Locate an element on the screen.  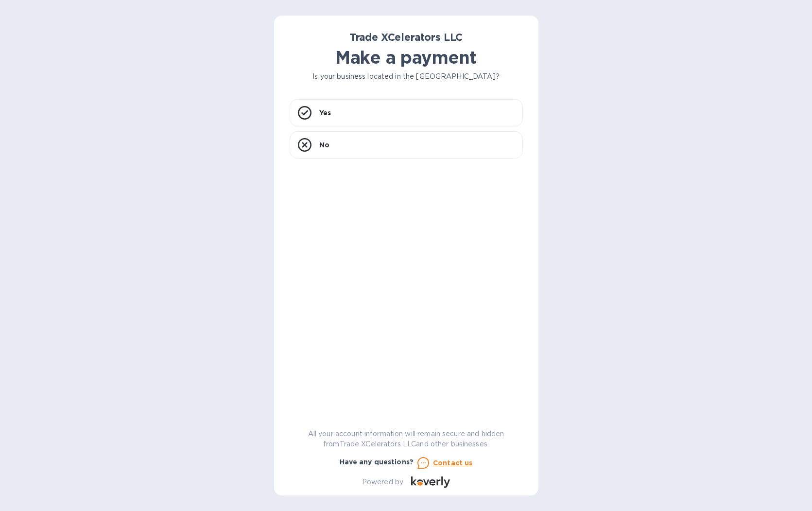
u: Contact us is located at coordinates (453, 463).